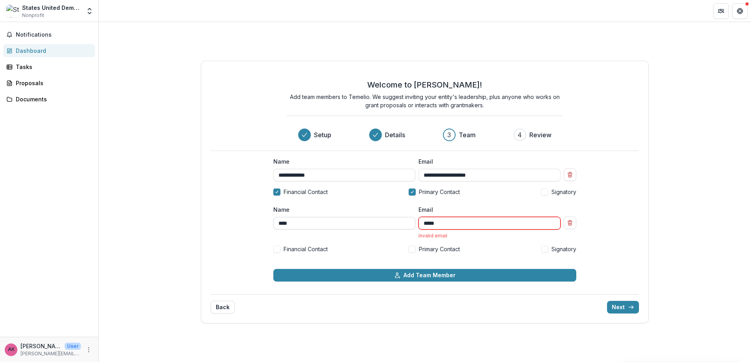 This screenshot has height=362, width=751. I want to click on div: 4, so click(519, 135).